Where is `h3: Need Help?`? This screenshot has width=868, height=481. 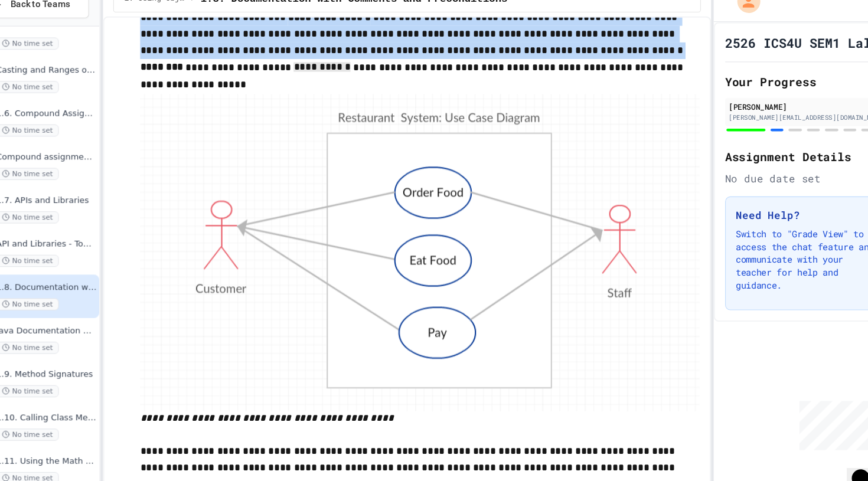 h3: Need Help? is located at coordinates (782, 216).